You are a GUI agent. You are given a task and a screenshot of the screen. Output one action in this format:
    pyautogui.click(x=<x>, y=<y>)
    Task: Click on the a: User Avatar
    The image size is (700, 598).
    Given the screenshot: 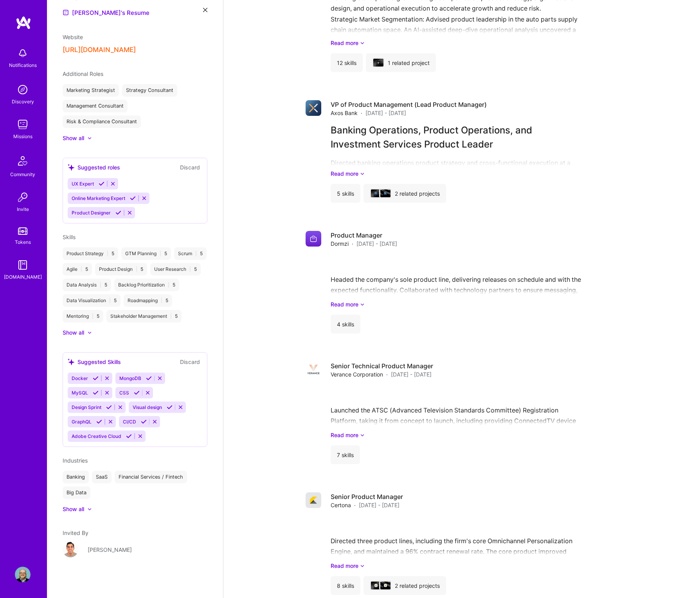 What is the action you would take?
    pyautogui.click(x=22, y=574)
    